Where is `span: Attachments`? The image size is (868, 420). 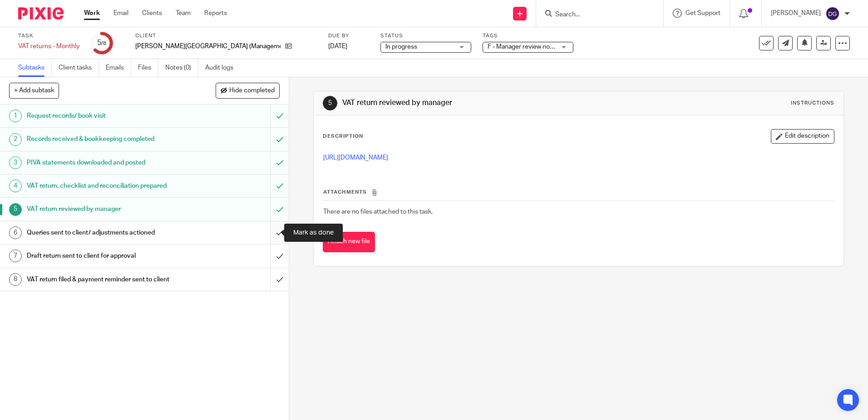 span: Attachments is located at coordinates (345, 192).